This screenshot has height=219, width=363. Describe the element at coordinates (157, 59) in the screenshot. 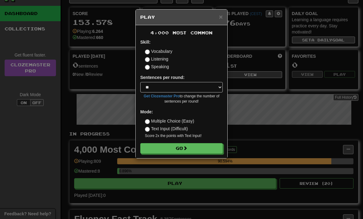

I see `label: Listening` at that location.